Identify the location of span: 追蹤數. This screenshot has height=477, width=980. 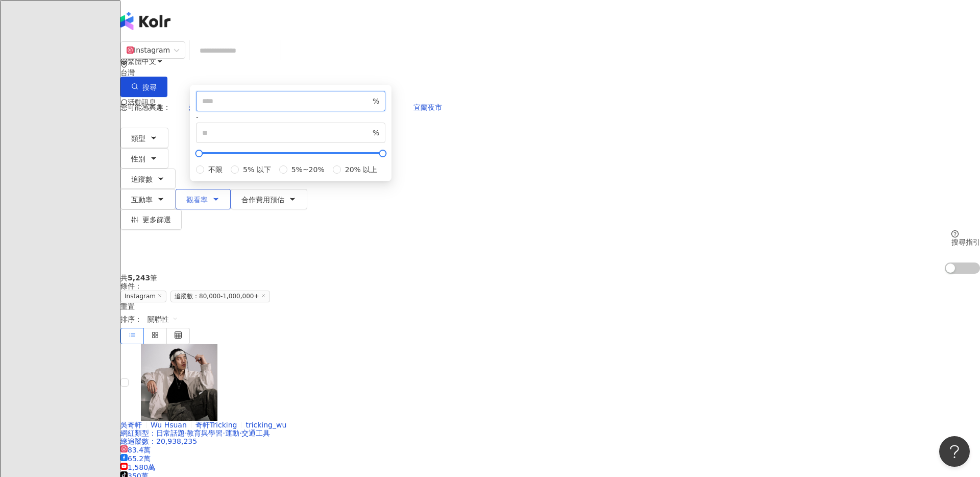
(142, 179).